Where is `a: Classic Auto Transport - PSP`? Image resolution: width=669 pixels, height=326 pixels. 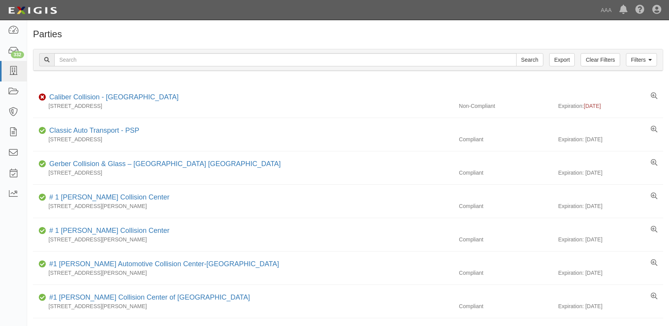
a: Classic Auto Transport - PSP is located at coordinates (94, 130).